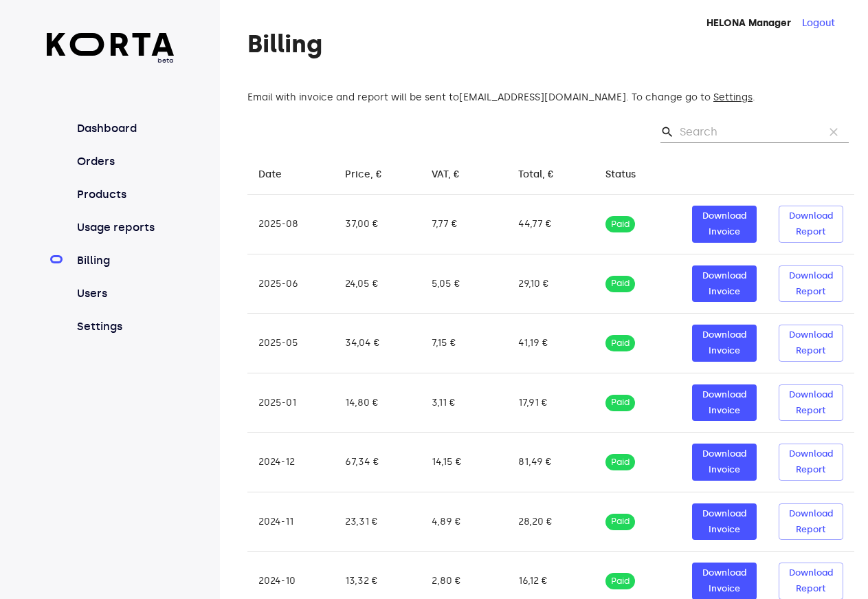  Describe the element at coordinates (378, 343) in the screenshot. I see `td: 34,04 €` at that location.